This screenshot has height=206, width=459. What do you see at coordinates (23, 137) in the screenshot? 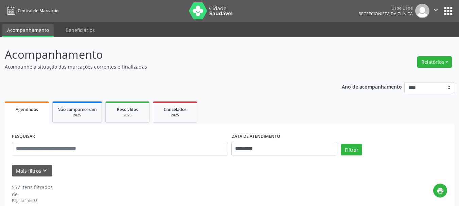
I see `label: PESQUISAR` at bounding box center [23, 137].